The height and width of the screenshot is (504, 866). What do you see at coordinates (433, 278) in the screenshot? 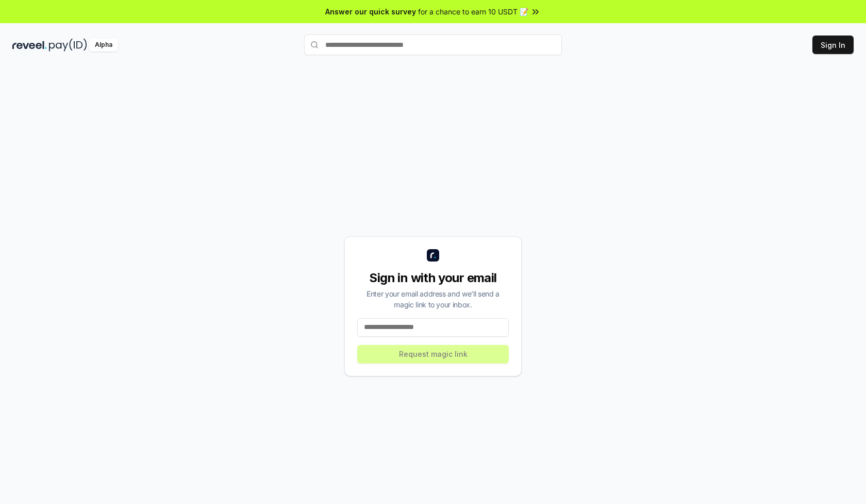
I see `div: Sign in with your email` at bounding box center [433, 278].